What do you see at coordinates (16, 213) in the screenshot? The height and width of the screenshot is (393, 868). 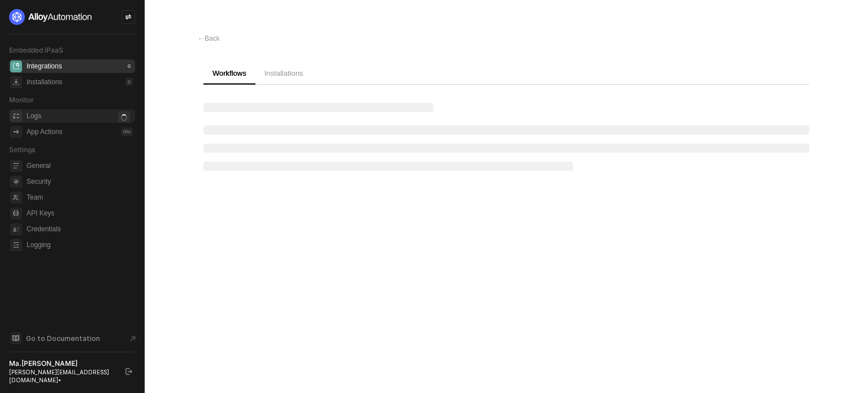 I see `span: api-key` at bounding box center [16, 213].